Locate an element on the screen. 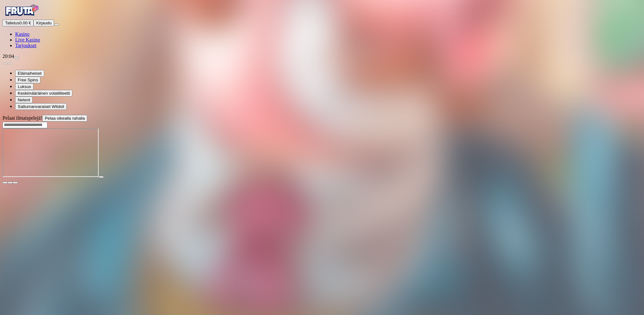 Image resolution: width=644 pixels, height=315 pixels. div: Pelaat ilmaispelejä! is located at coordinates (322, 118).